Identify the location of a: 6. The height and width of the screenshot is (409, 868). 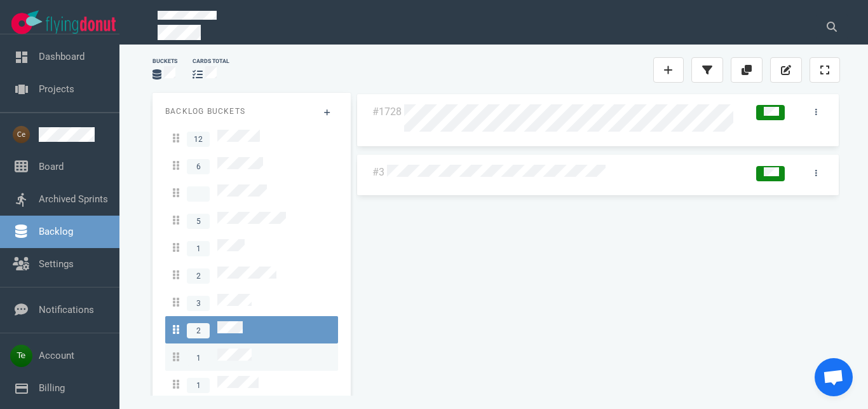
(252, 165).